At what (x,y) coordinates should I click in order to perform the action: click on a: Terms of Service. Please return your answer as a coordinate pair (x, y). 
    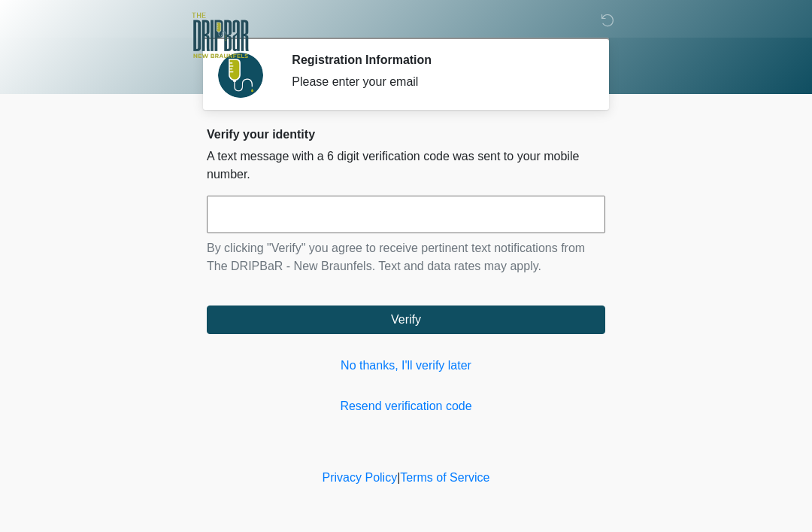
    Looking at the image, I should click on (445, 477).